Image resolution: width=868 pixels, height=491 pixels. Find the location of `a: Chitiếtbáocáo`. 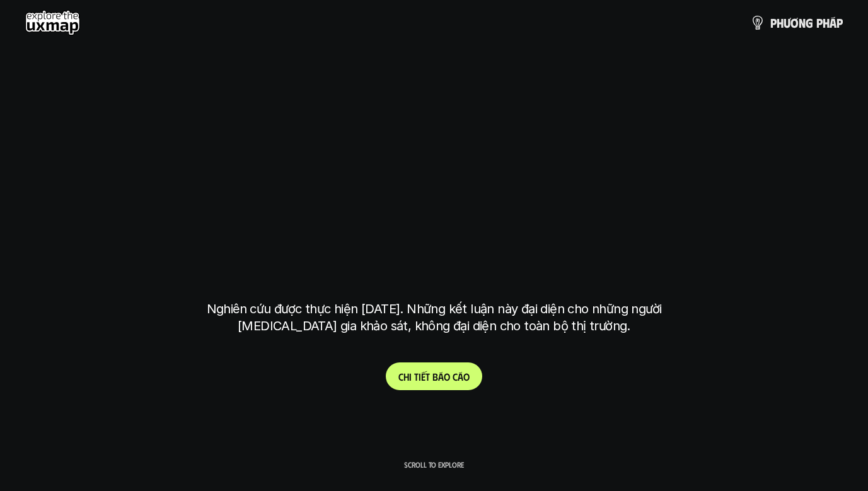

a: Chitiếtbáocáo is located at coordinates (434, 376).